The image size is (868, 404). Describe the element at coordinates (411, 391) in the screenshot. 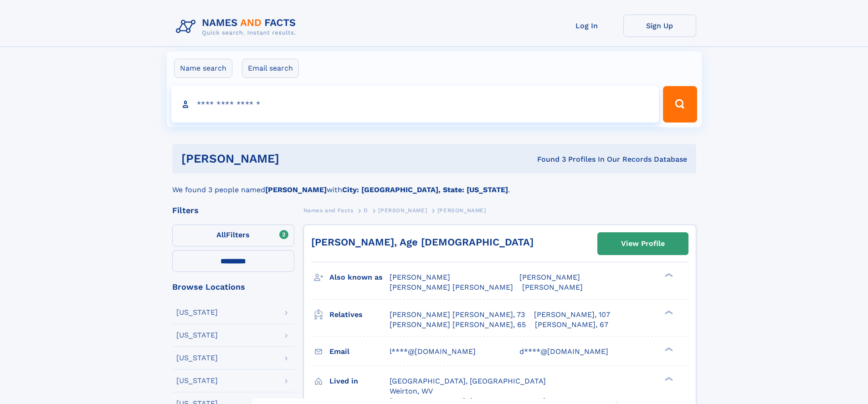

I see `span: Weirton, WV` at that location.